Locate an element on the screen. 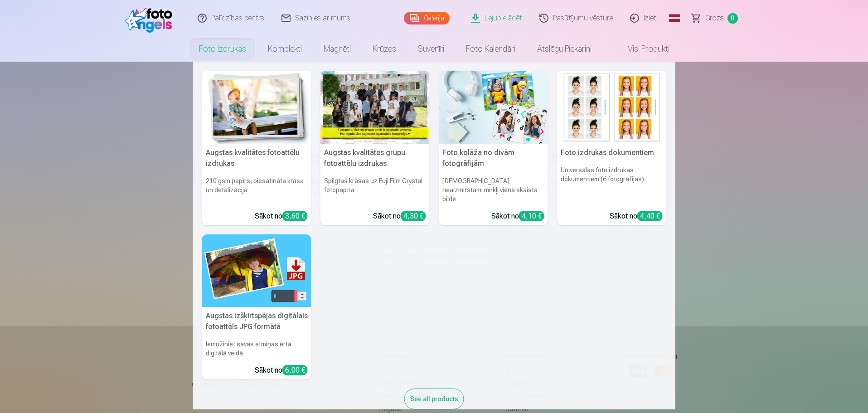  a: Atslēgu piekariņi is located at coordinates (564, 49).